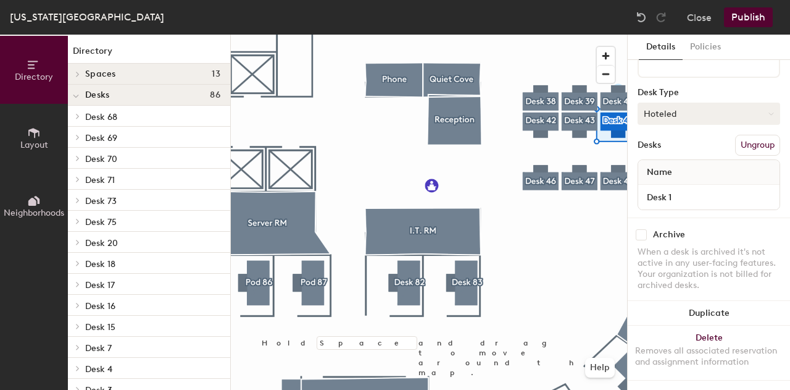 The width and height of the screenshot is (790, 390). What do you see at coordinates (600, 367) in the screenshot?
I see `button: Help` at bounding box center [600, 367].